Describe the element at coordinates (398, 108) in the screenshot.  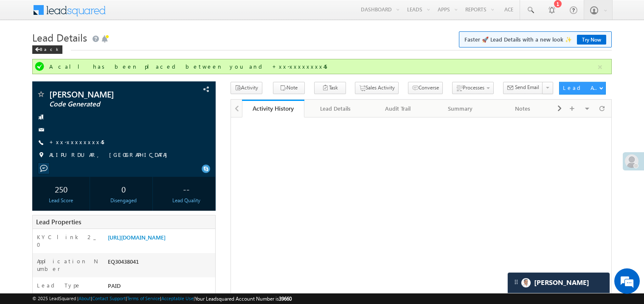
I see `a: Audit Trail` at that location.